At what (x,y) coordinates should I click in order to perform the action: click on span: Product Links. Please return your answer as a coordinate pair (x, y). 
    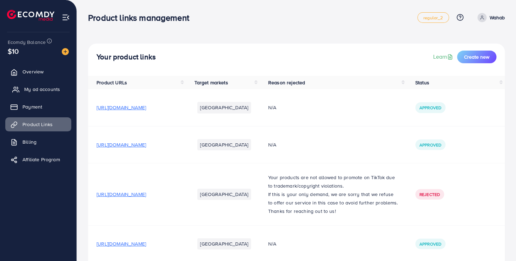
    Looking at the image, I should click on (38, 124).